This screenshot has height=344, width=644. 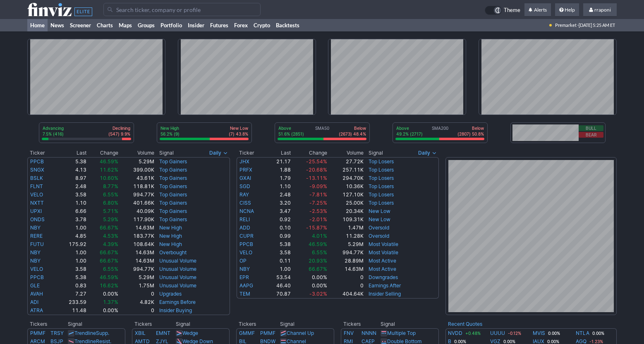 I want to click on a: Wedge, so click(x=190, y=333).